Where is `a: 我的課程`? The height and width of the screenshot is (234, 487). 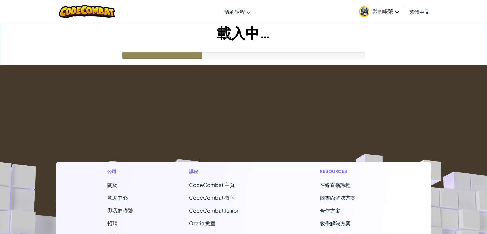
a: 我的課程 is located at coordinates (237, 12).